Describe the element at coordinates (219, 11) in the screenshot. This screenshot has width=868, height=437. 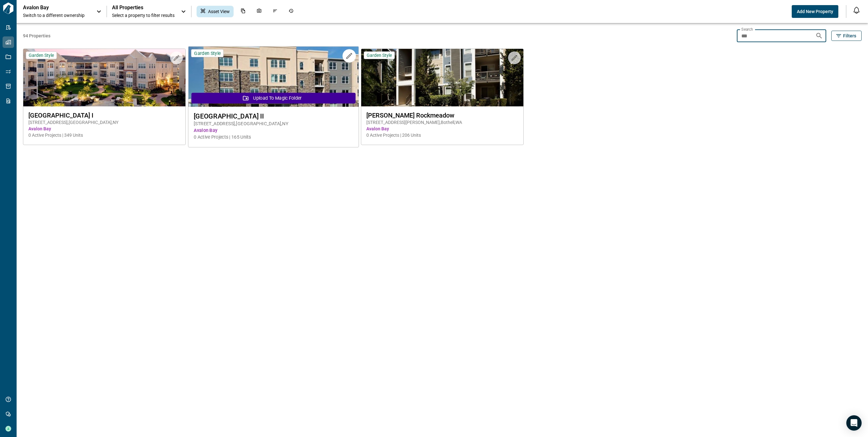
I see `span: Asset View` at that location.